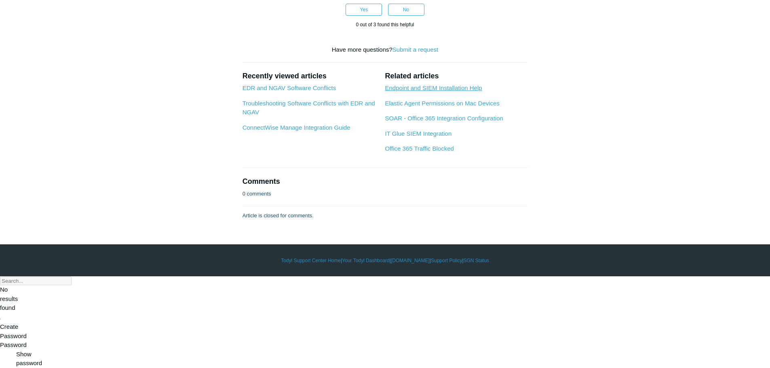  I want to click on a: Endpoint and SIEM Installation Help, so click(433, 88).